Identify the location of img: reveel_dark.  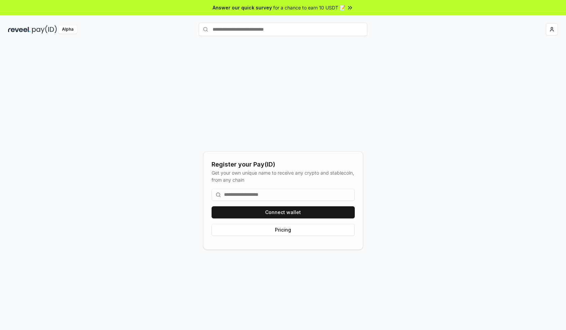
(19, 29).